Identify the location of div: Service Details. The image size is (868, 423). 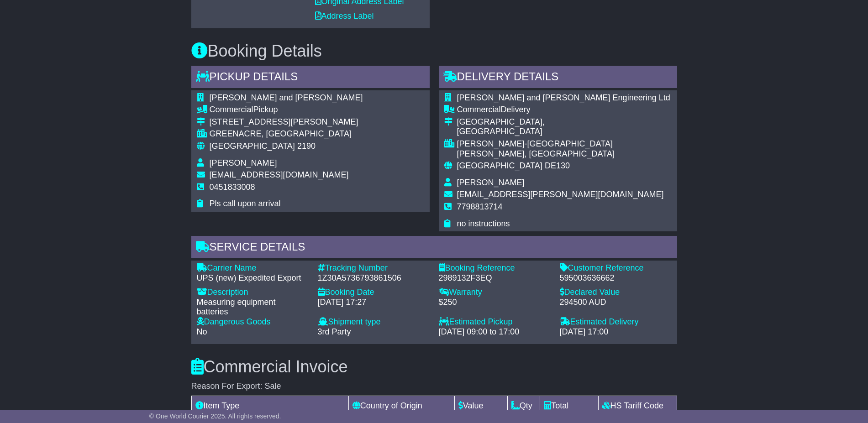
(435, 248).